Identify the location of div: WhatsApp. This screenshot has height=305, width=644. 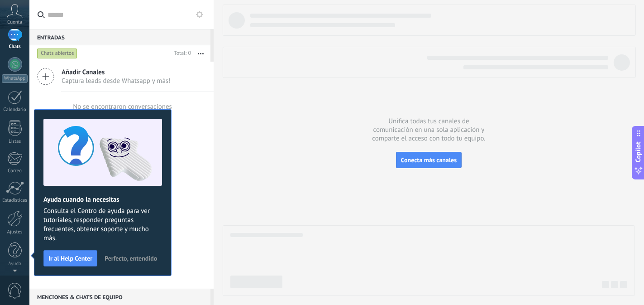
(15, 79).